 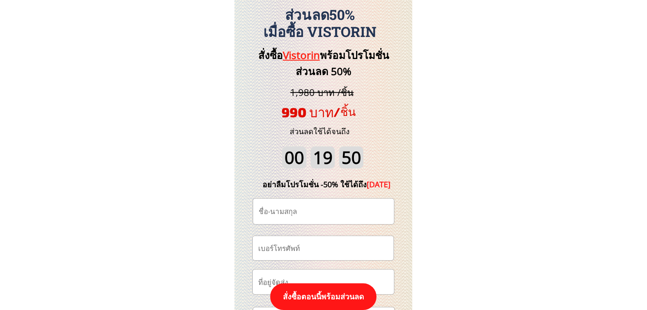 What do you see at coordinates (327, 185) in the screenshot?
I see `div: อย่าลืมโปรโมชั่น -50% ใช้ได้ถึง` at bounding box center [327, 185].